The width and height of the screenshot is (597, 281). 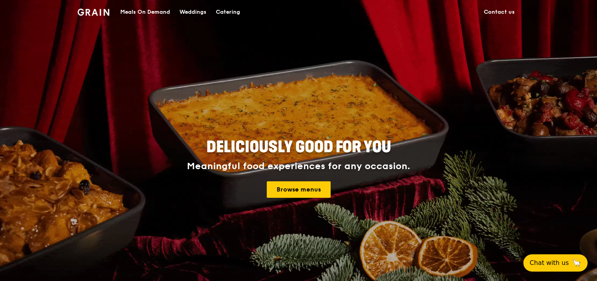 What do you see at coordinates (193, 12) in the screenshot?
I see `a: Weddings` at bounding box center [193, 12].